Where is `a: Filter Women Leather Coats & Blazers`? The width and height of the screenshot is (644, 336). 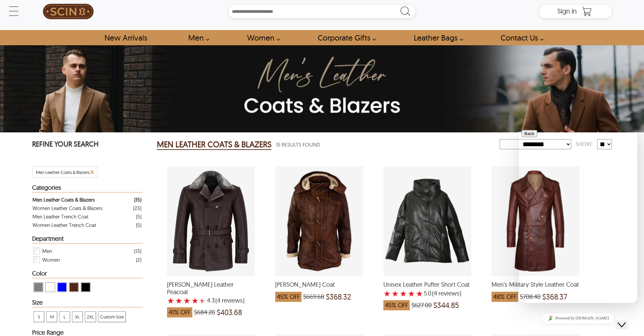
a: Filter Women Leather Coats & Blazers is located at coordinates (87, 208).